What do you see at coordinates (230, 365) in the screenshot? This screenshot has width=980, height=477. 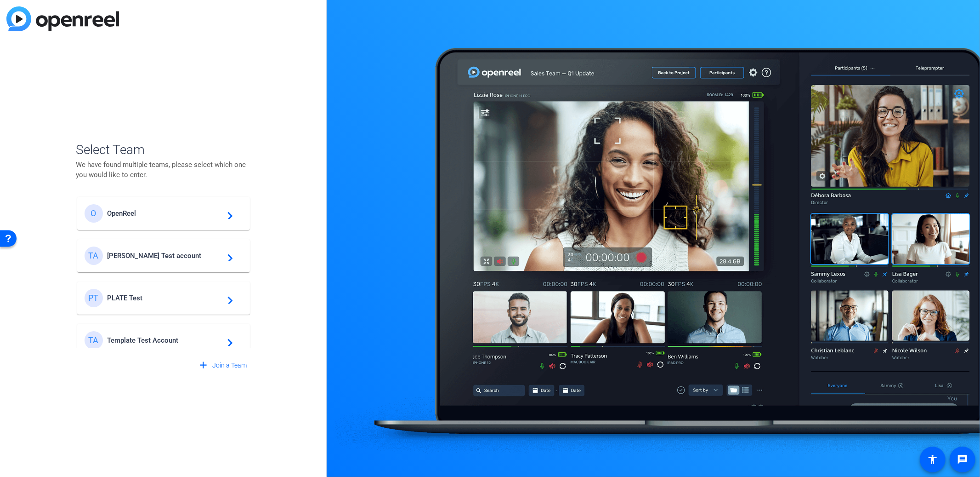 I see `span: Join a Team` at bounding box center [230, 365].